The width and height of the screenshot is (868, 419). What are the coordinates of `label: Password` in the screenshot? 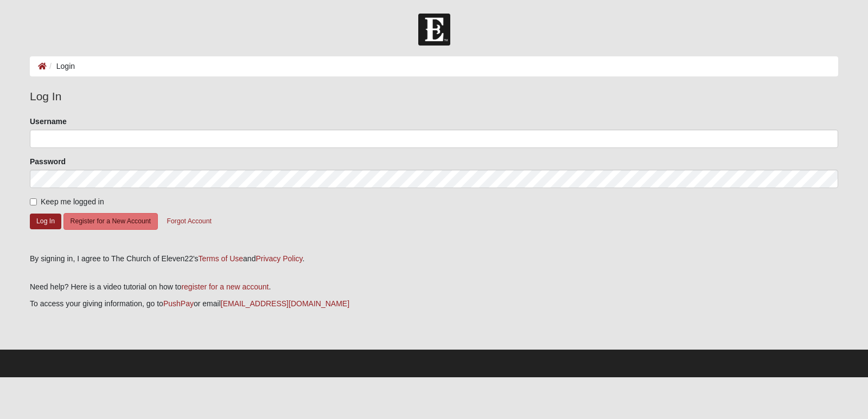 It's located at (48, 161).